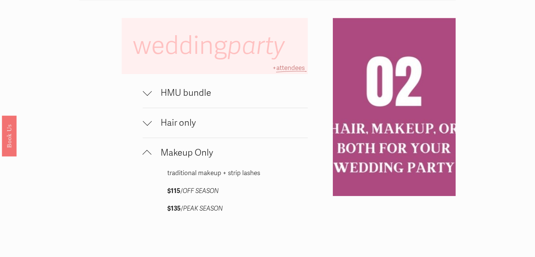 The width and height of the screenshot is (535, 257). I want to click on em: OFF SEASON, so click(201, 191).